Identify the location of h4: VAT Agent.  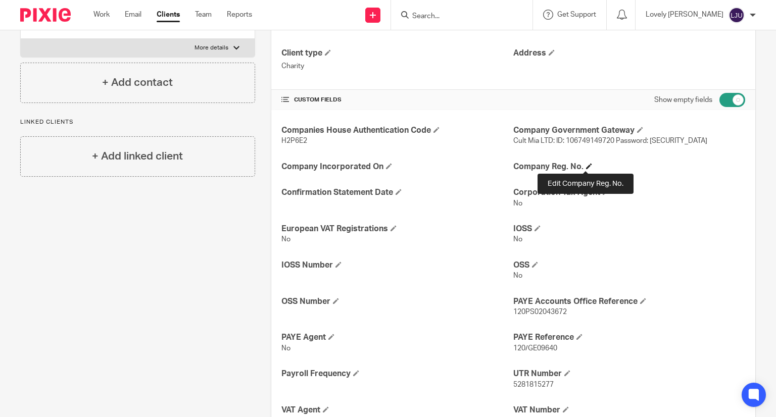
(397, 410).